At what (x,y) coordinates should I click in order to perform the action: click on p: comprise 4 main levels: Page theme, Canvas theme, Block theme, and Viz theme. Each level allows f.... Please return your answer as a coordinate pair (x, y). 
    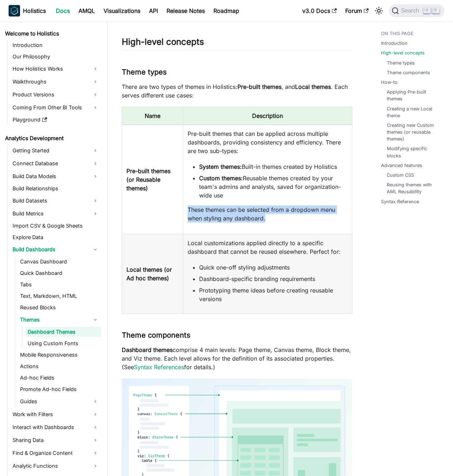
    Looking at the image, I should click on (237, 358).